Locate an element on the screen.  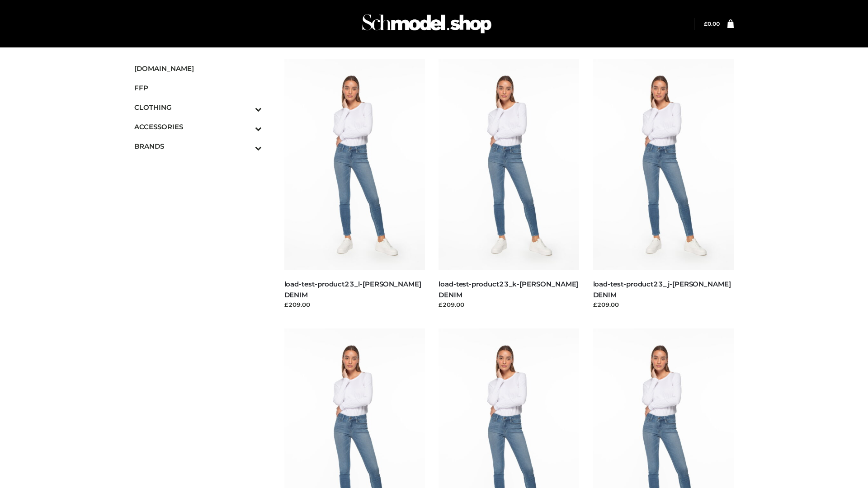
a: Schmodel Admin 964 is located at coordinates (427, 23).